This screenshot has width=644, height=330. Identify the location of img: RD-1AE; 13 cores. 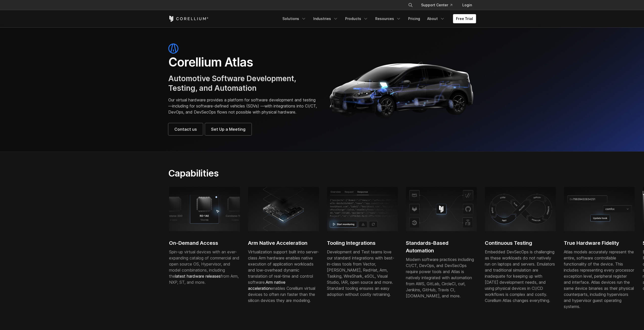
(204, 209).